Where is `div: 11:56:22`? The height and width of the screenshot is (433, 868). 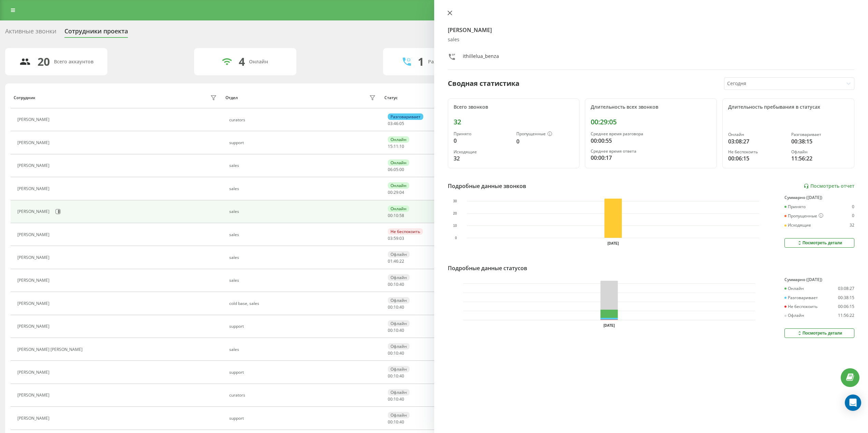
div: 11:56:22 is located at coordinates (846, 316).